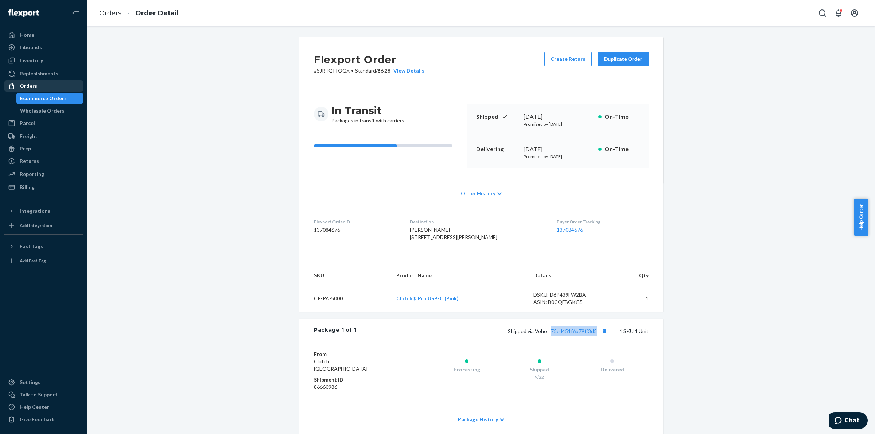 The width and height of the screenshot is (875, 434). What do you see at coordinates (29, 161) in the screenshot?
I see `div: Returns` at bounding box center [29, 161].